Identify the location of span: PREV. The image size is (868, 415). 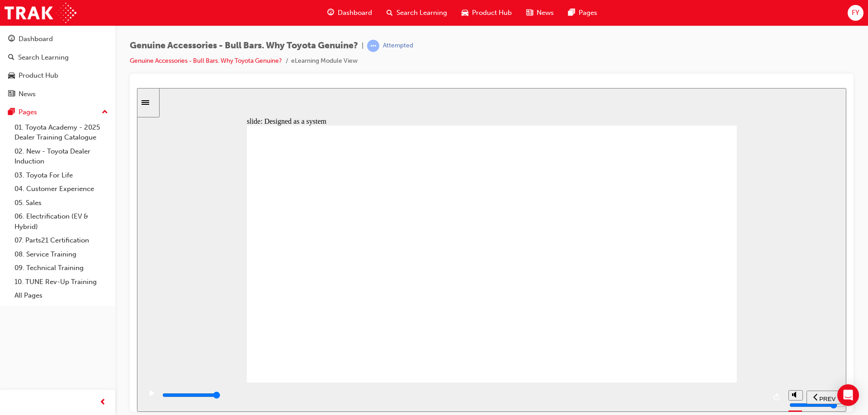
(690, 311).